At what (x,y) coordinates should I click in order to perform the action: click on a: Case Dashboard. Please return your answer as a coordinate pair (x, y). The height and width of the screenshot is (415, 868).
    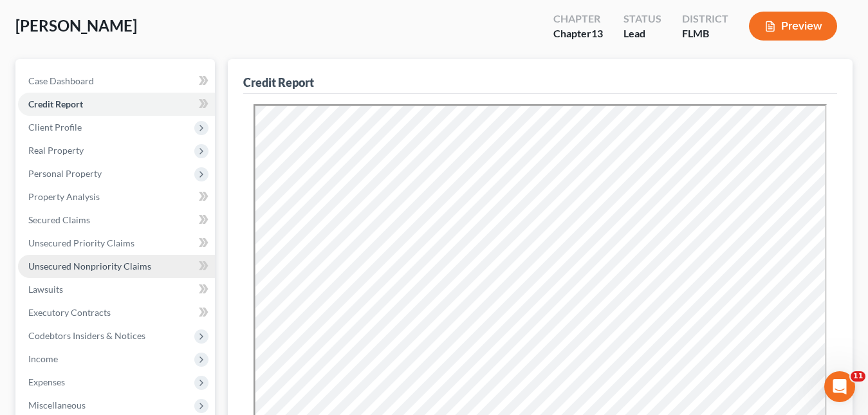
    Looking at the image, I should click on (116, 81).